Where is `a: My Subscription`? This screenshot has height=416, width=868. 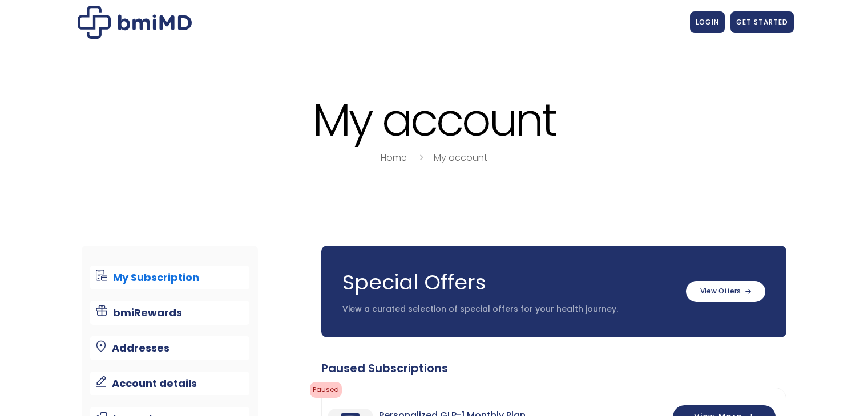
a: My Subscription is located at coordinates (169, 278).